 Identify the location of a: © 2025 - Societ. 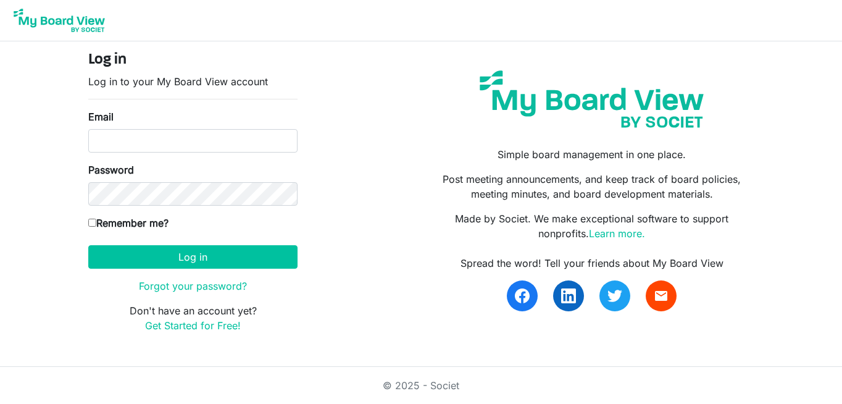
(421, 385).